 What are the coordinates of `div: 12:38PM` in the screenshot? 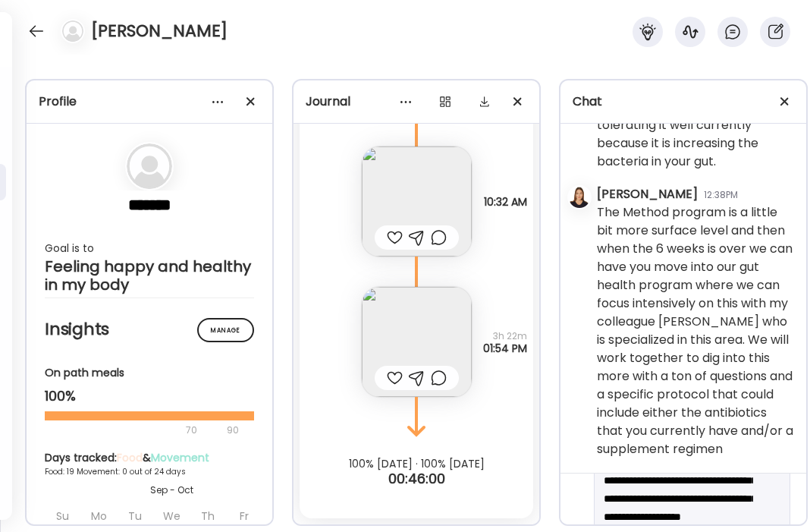 It's located at (721, 195).